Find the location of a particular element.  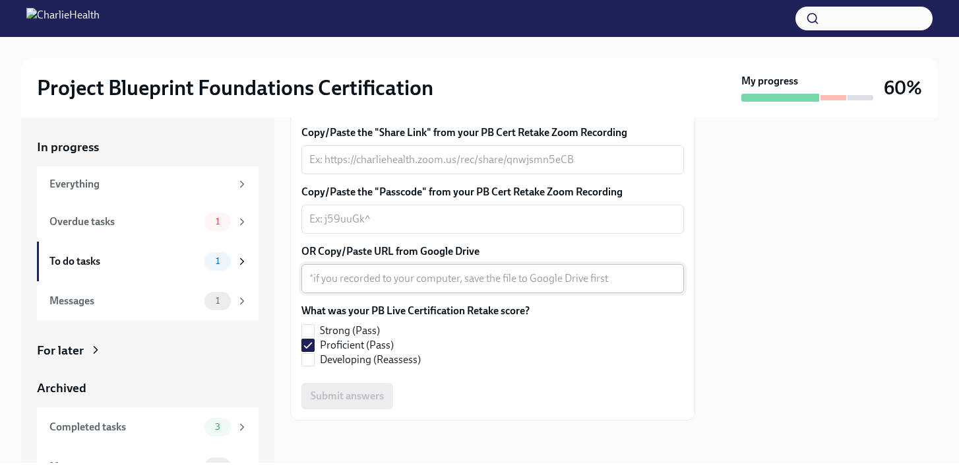

div: Overdue tasks is located at coordinates (124, 222).